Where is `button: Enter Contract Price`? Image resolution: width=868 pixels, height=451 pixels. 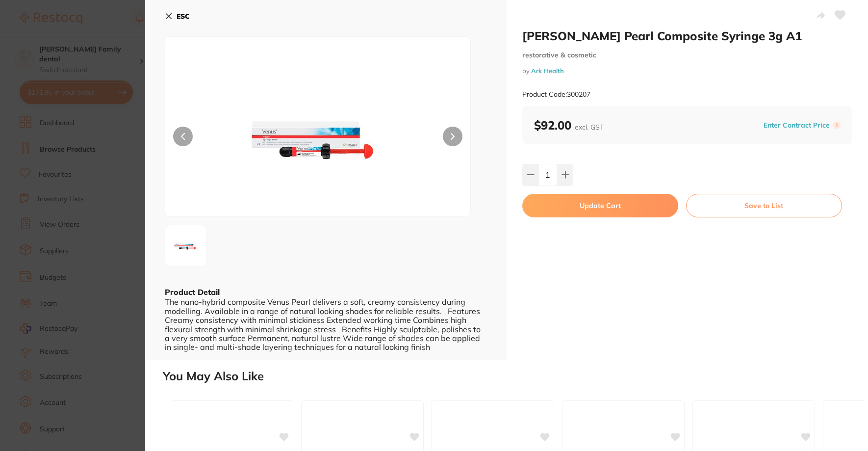
button: Enter Contract Price is located at coordinates (797, 125).